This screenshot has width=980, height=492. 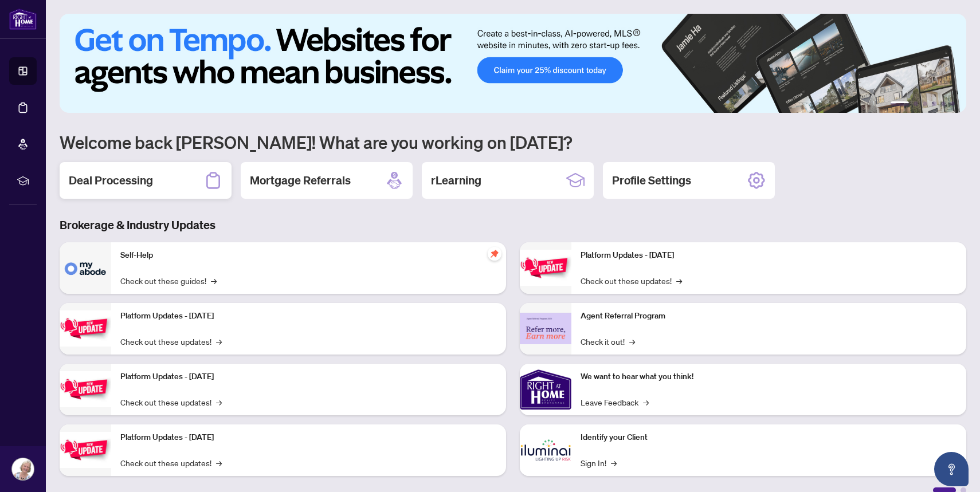 I want to click on button: 6, so click(x=952, y=103).